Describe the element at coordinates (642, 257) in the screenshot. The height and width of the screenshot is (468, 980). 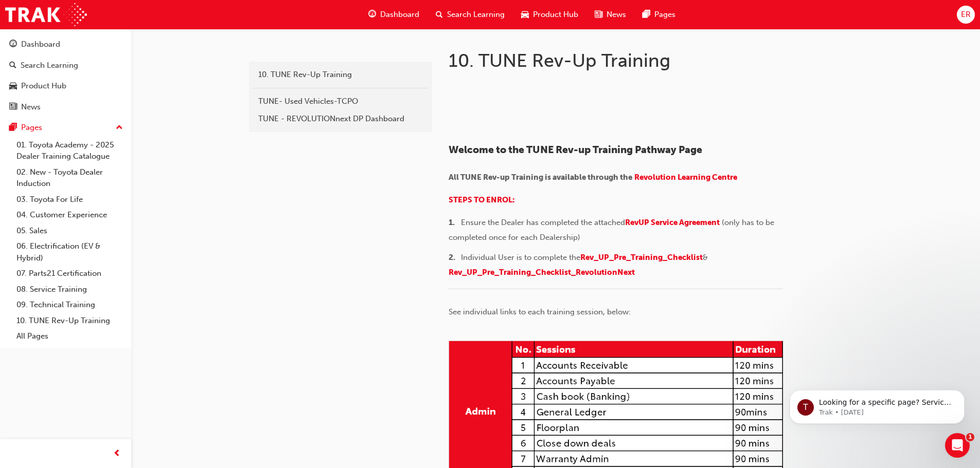
I see `span: Rev_UP_Pre_Training_Checklist` at that location.